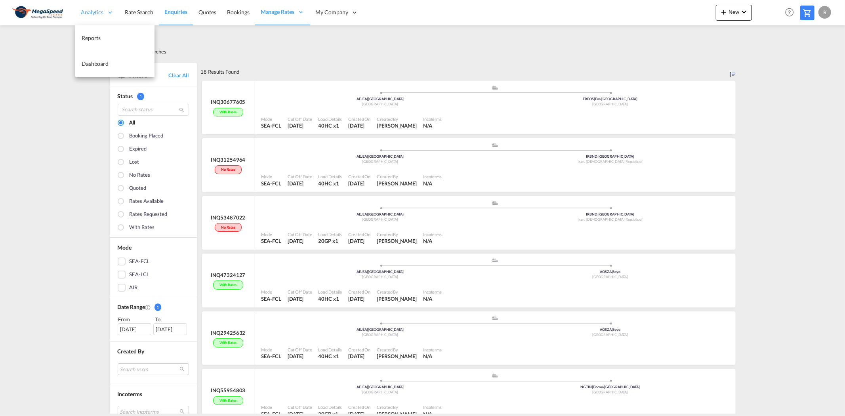  What do you see at coordinates (141, 96) in the screenshot?
I see `span: 1` at bounding box center [141, 96].